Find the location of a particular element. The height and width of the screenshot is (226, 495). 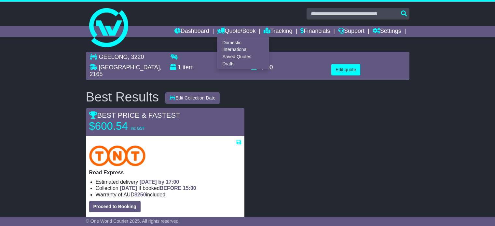

a: International is located at coordinates (243, 50).